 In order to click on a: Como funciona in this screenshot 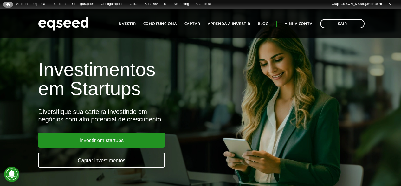, I will do `click(160, 24)`.